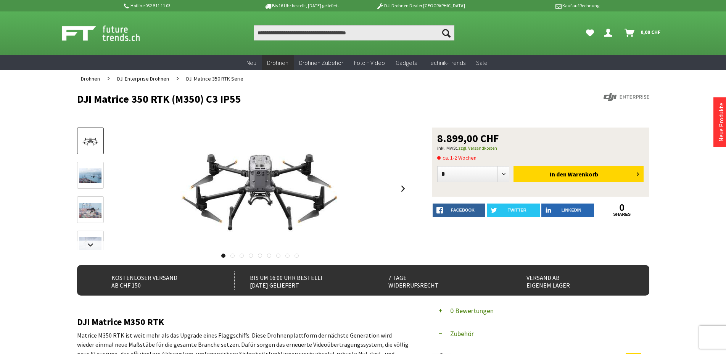  What do you see at coordinates (622, 214) in the screenshot?
I see `a: shares` at bounding box center [622, 214].